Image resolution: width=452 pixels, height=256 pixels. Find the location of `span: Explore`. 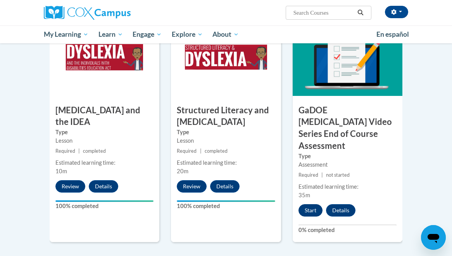

span: Explore is located at coordinates (187, 34).